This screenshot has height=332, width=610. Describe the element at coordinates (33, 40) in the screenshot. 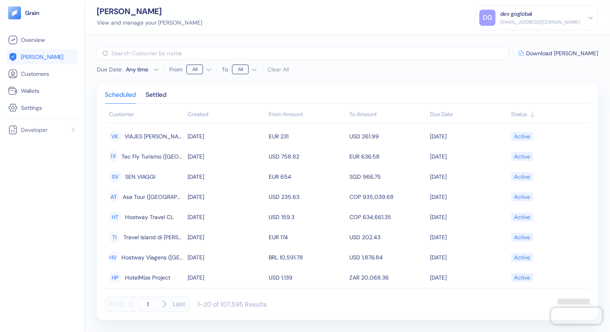

I see `span: Overview` at that location.